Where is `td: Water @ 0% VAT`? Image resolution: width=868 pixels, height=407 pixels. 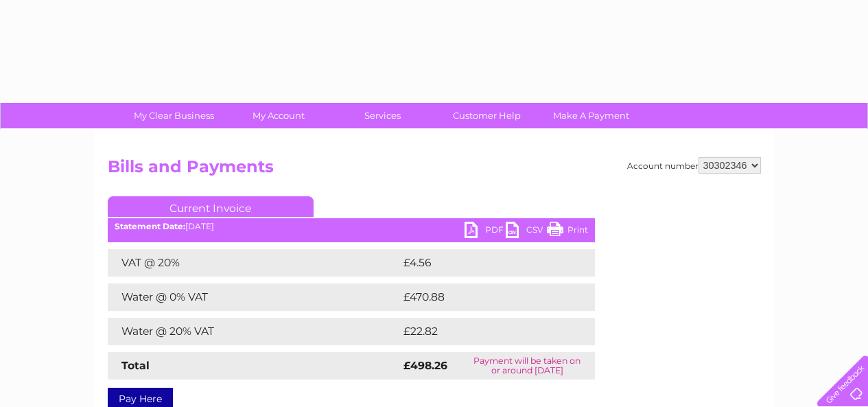 td: Water @ 0% VAT is located at coordinates (254, 297).